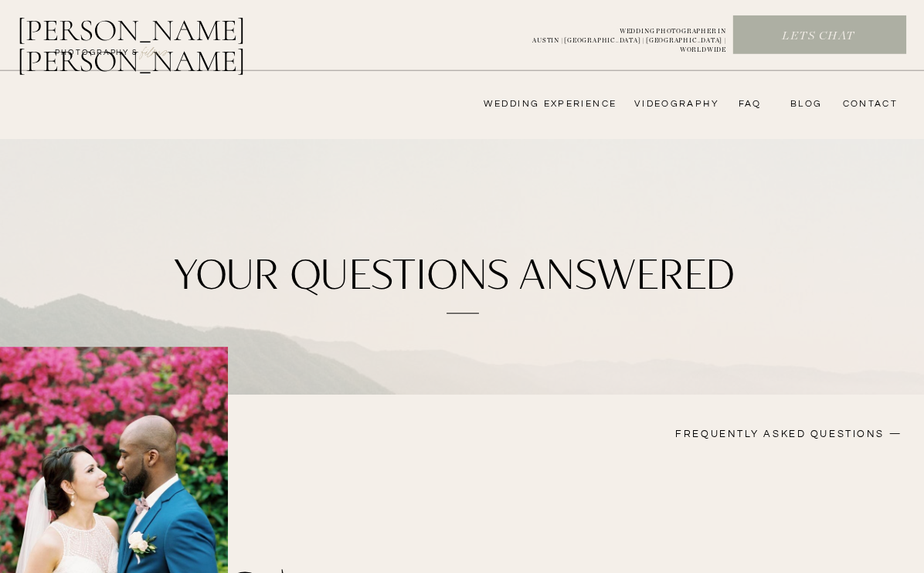 This screenshot has width=924, height=573. What do you see at coordinates (539, 104) in the screenshot?
I see `a: wedding experience` at bounding box center [539, 104].